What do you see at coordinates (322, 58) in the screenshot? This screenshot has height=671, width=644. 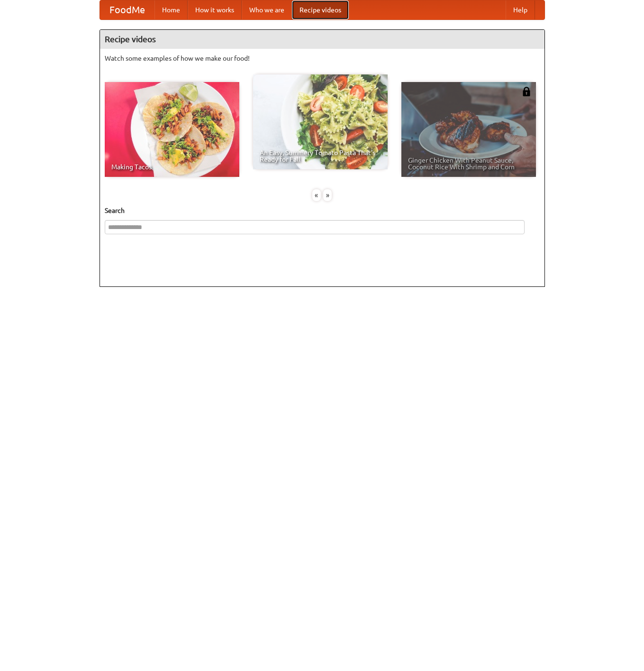 I see `p: Watch some examples of how we make our food!` at bounding box center [322, 58].